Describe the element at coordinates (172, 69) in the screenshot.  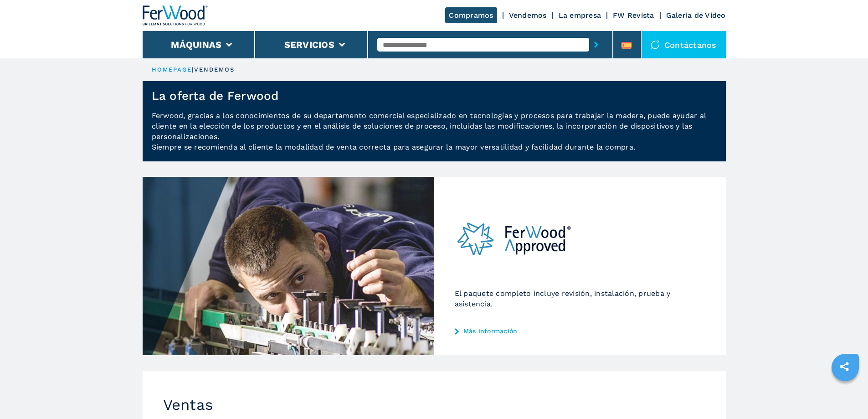
I see `a: HOMEPAGE` at that location.